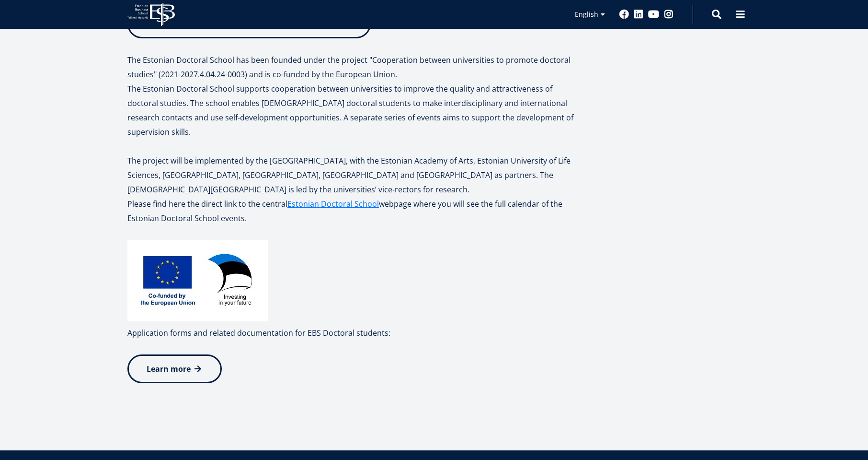  What do you see at coordinates (355, 333) in the screenshot?
I see `p: Application forms and related documentation for EBS Doctoral students:` at bounding box center [355, 333].